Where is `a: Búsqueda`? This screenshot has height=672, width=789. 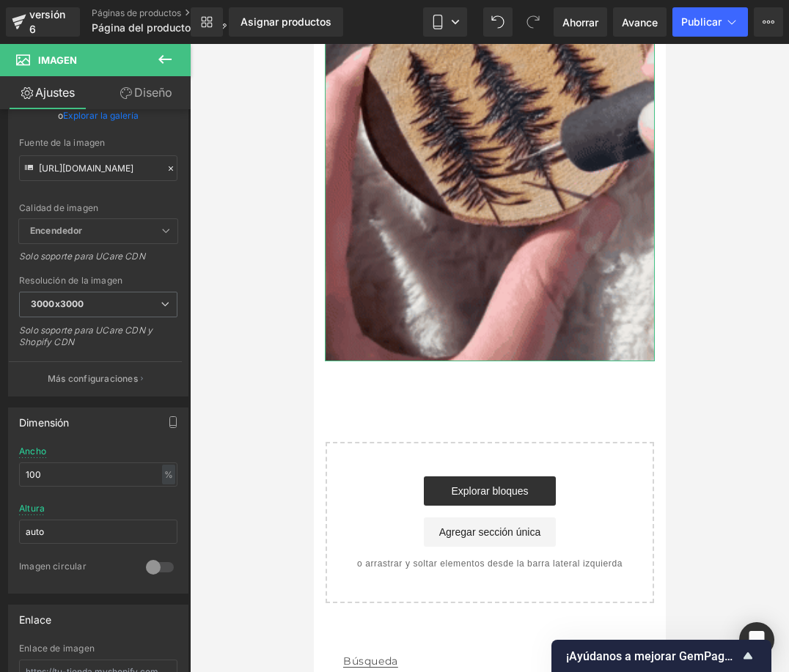
a: Búsqueda is located at coordinates (57, 617).